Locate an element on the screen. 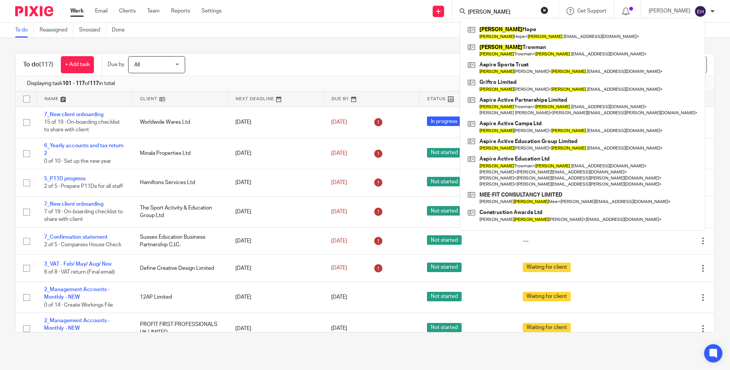 This screenshot has height=370, width=730. a: 7_Confirmation statement is located at coordinates (76, 237).